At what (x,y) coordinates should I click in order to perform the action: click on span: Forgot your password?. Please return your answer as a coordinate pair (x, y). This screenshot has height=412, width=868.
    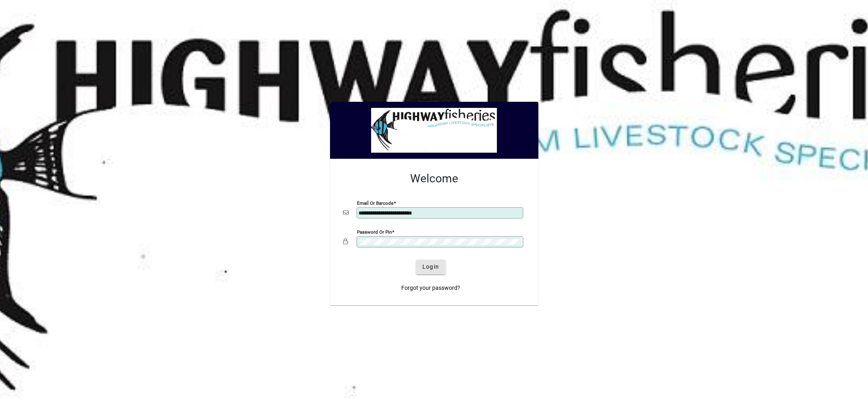
    Looking at the image, I should click on (431, 288).